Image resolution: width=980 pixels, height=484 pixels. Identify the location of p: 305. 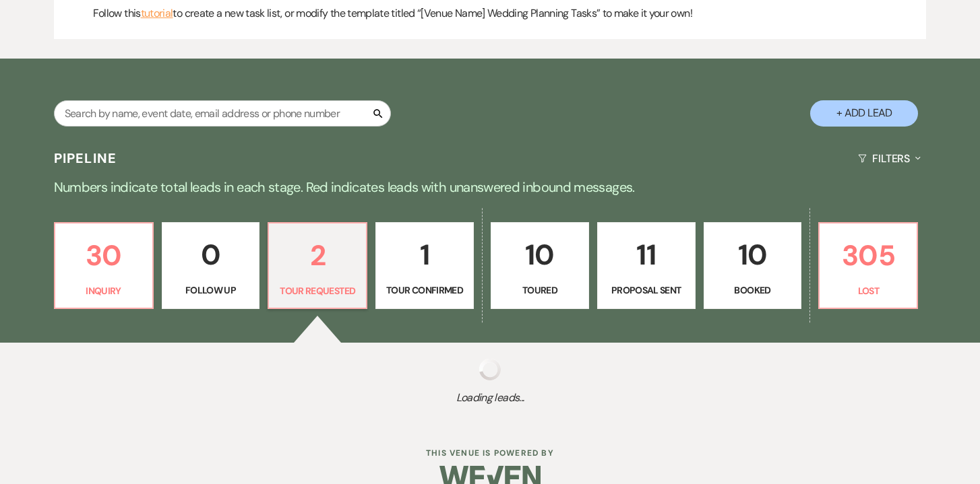
(867, 255).